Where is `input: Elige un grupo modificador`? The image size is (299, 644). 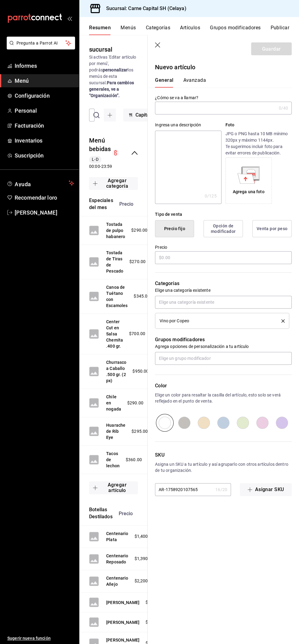 input: Elige un grupo modificador is located at coordinates (223, 358).